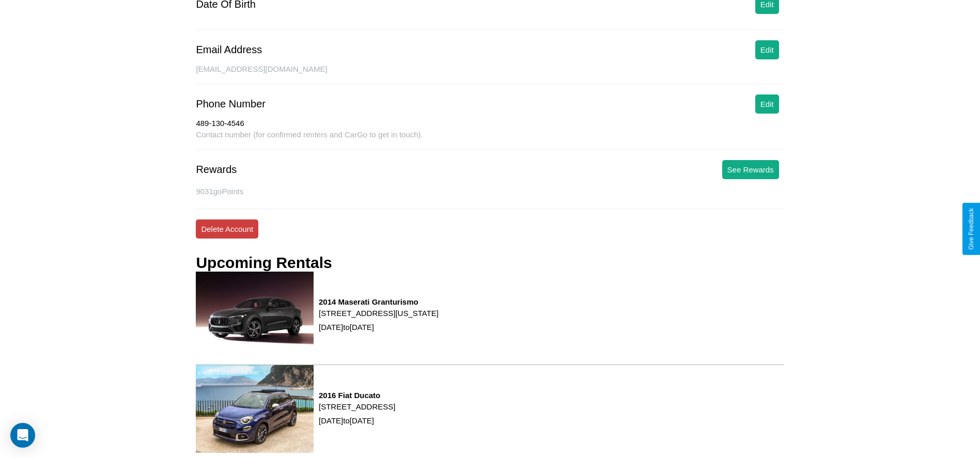 This screenshot has width=980, height=458. Describe the element at coordinates (751, 170) in the screenshot. I see `button: See Rewards` at that location.